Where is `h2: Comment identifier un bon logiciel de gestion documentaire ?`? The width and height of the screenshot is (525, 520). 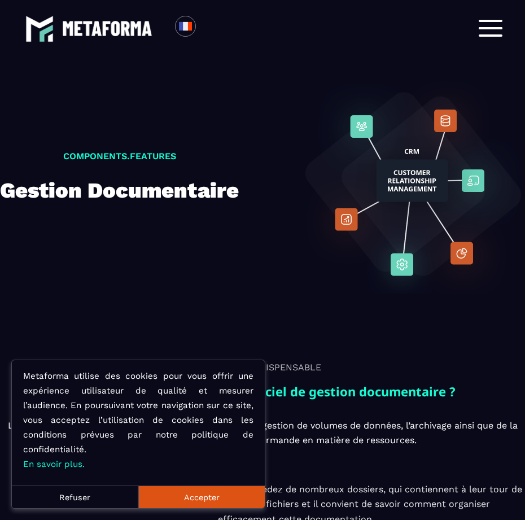
h2: Comment identifier un bon logiciel de gestion documentaire ? is located at coordinates (262, 391).